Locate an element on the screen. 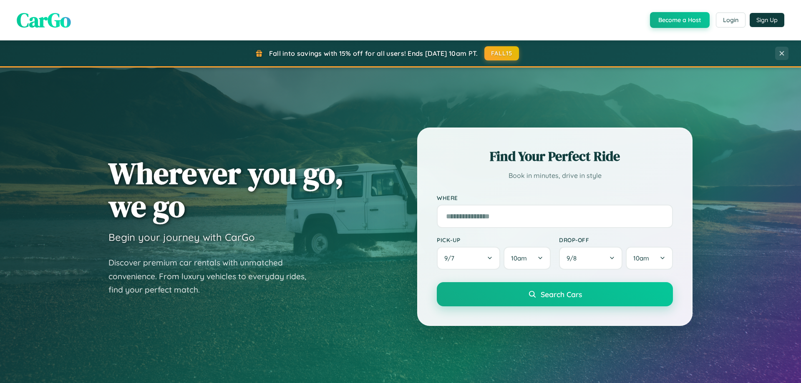 The height and width of the screenshot is (383, 801). button: Search Cars is located at coordinates (555, 294).